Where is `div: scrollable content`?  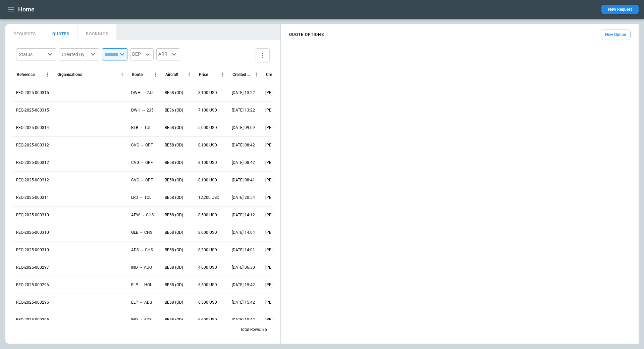
div: scrollable content is located at coordinates (460, 34).